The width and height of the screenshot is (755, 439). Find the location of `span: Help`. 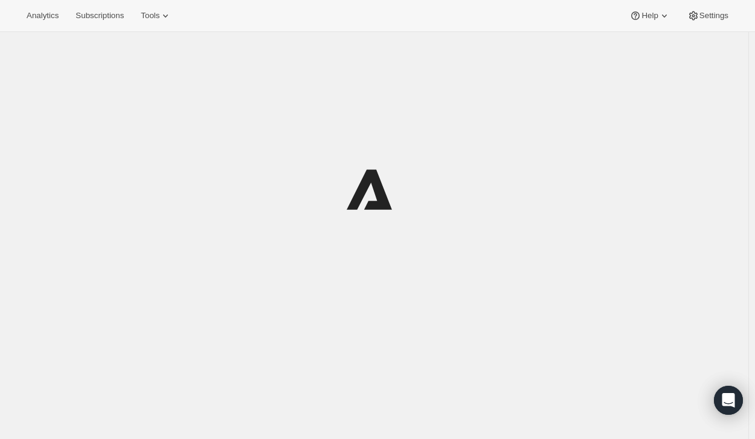

span: Help is located at coordinates (650, 16).